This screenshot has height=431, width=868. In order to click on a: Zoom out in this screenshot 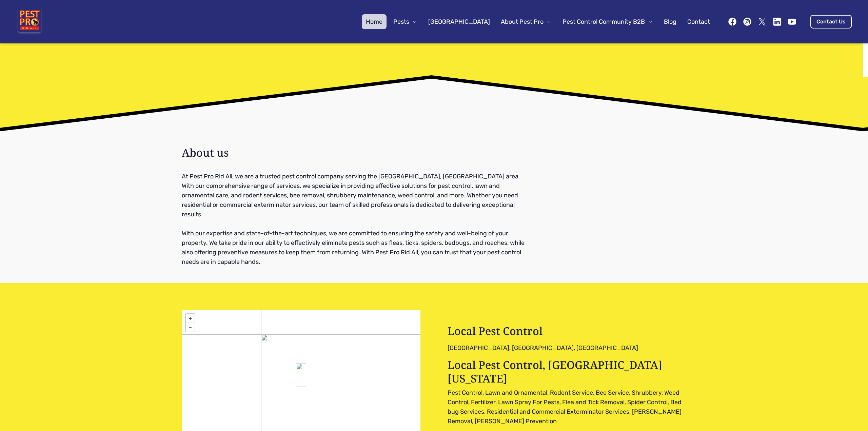, I will do `click(190, 327)`.